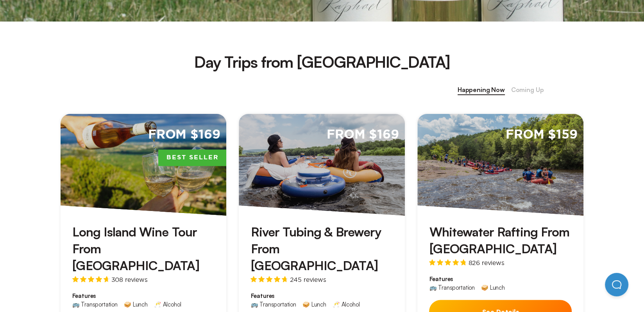 The width and height of the screenshot is (644, 312). I want to click on span: Best Seller, so click(192, 157).